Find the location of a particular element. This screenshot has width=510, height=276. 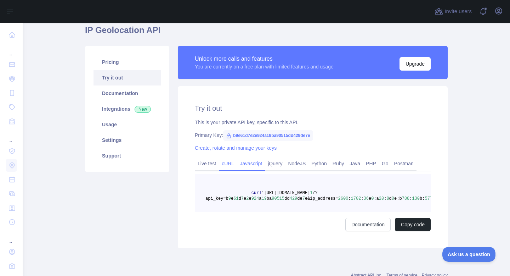

span: e:b is located at coordinates (398, 198).